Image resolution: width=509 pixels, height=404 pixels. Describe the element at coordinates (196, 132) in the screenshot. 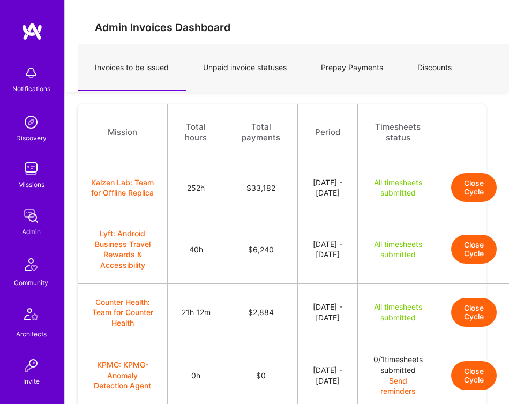

I see `th: Total hours` at that location.